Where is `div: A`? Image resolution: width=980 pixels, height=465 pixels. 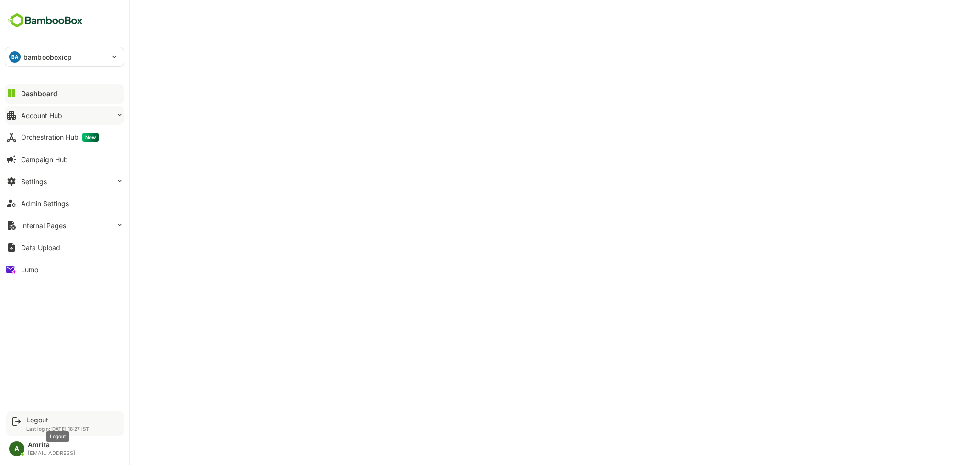
div: A is located at coordinates (17, 449).